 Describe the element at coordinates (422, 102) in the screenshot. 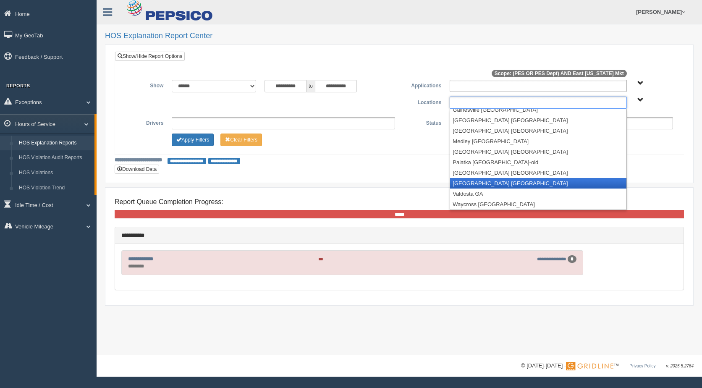

I see `label: Locations` at that location.